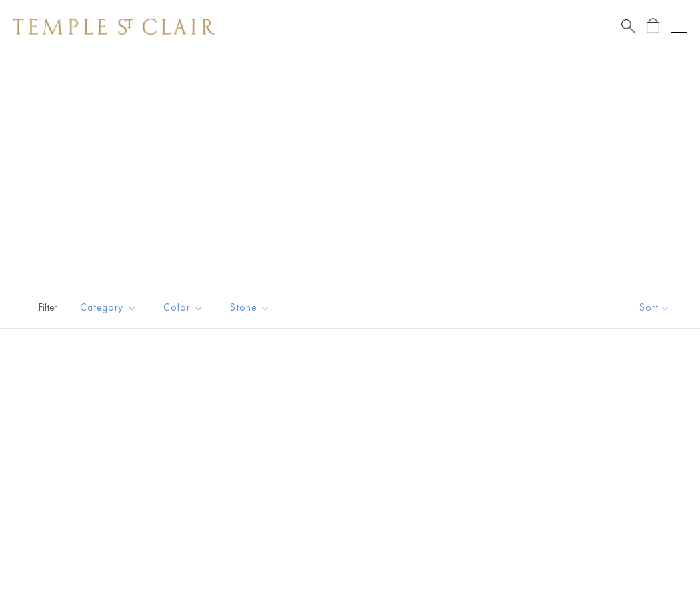 The image size is (700, 592). Describe the element at coordinates (628, 26) in the screenshot. I see `a: Search` at that location.